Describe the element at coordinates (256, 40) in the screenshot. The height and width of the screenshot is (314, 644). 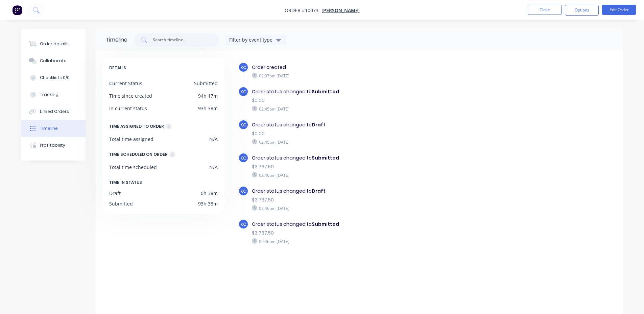
I see `button: Filter by event type` at that location.